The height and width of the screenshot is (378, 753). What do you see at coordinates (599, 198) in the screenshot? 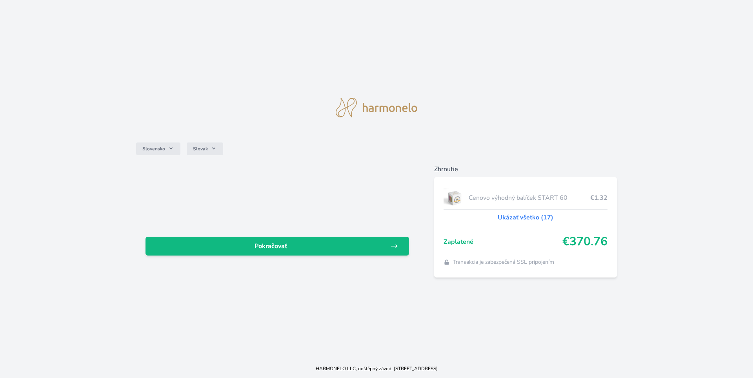
I see `span: €1.32` at bounding box center [599, 198].